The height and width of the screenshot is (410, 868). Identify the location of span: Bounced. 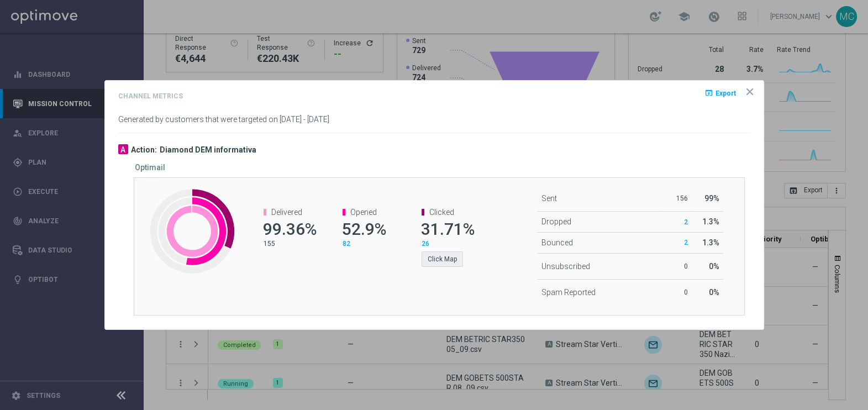
(557, 242).